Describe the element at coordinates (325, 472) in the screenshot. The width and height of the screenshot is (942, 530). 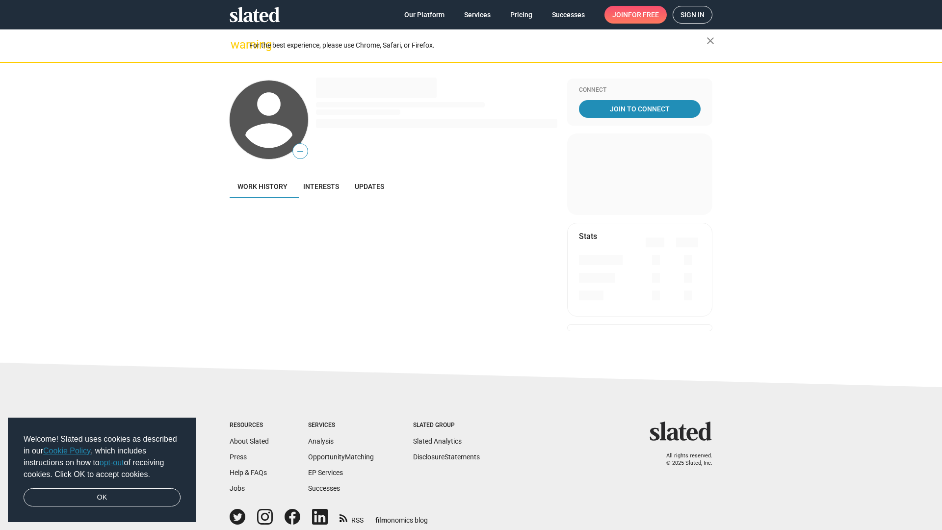
I see `a: EP Services` at that location.